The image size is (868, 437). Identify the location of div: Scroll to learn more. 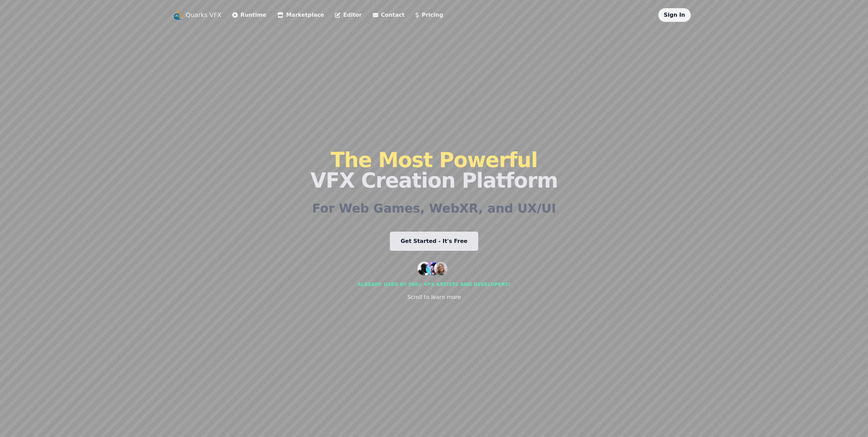
(434, 297).